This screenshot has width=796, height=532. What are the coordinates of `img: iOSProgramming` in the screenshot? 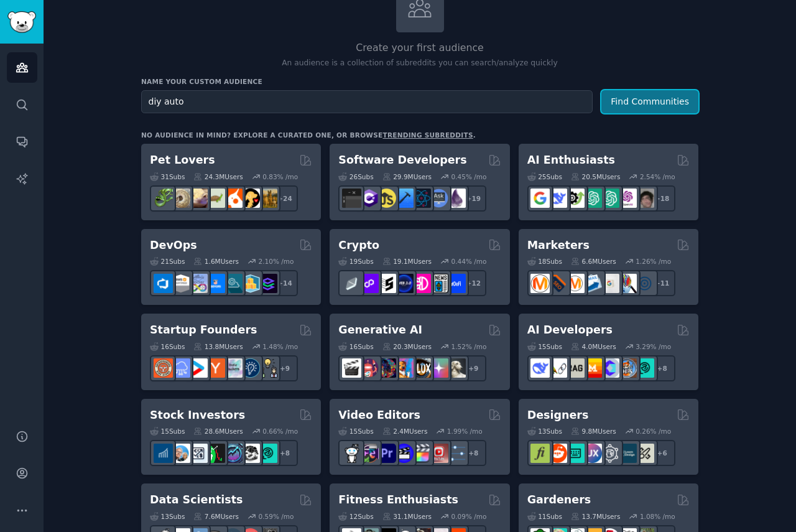 It's located at (404, 198).